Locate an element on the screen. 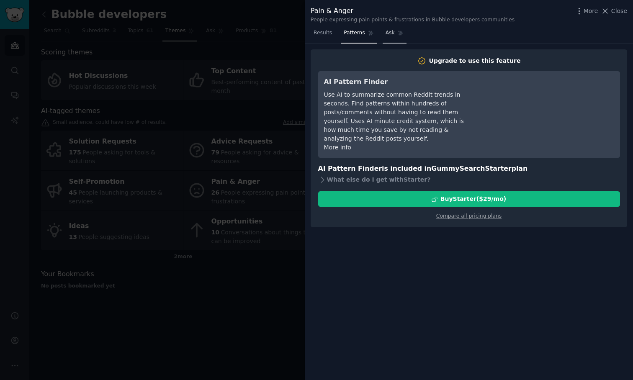 The height and width of the screenshot is (380, 633). span: GummySearch Starter is located at coordinates (471, 168).